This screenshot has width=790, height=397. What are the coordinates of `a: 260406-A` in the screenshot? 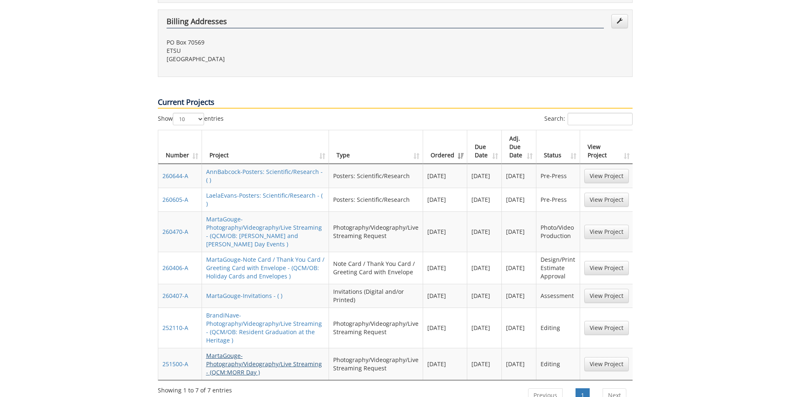 It's located at (175, 268).